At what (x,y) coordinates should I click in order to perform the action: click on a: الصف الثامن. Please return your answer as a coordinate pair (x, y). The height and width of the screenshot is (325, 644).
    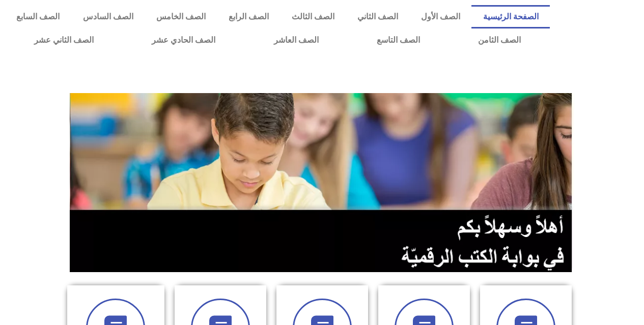
    Looking at the image, I should click on (500, 40).